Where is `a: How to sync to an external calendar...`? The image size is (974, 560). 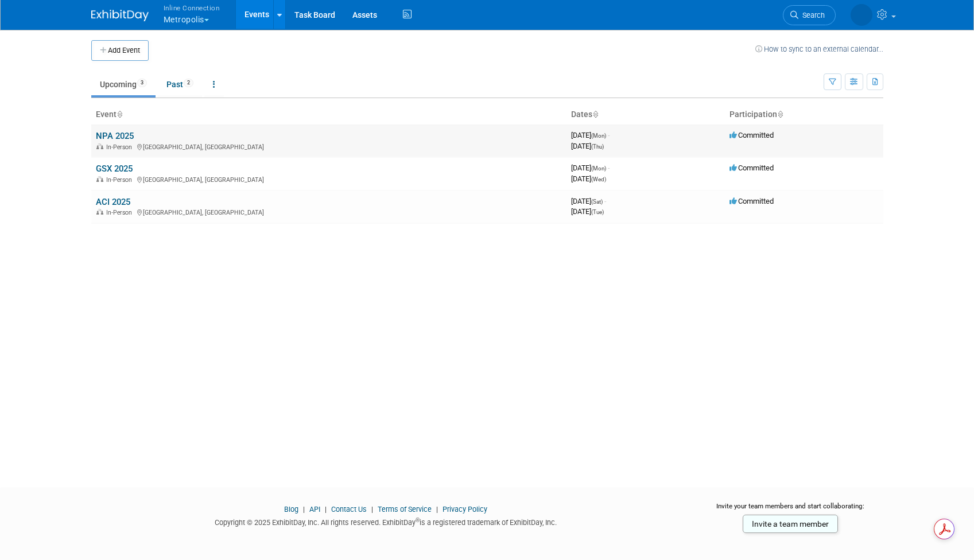
a: How to sync to an external calendar... is located at coordinates (819, 49).